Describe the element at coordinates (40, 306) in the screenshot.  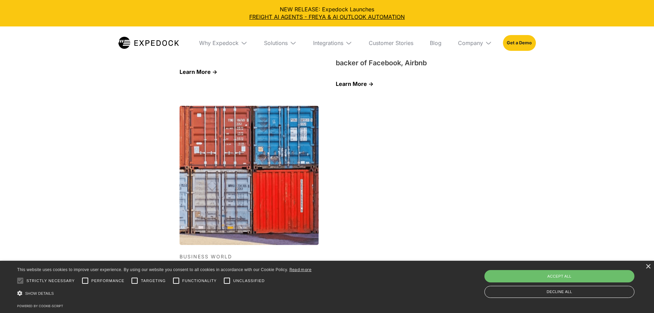
I see `a: Powered by cookie-script` at that location.